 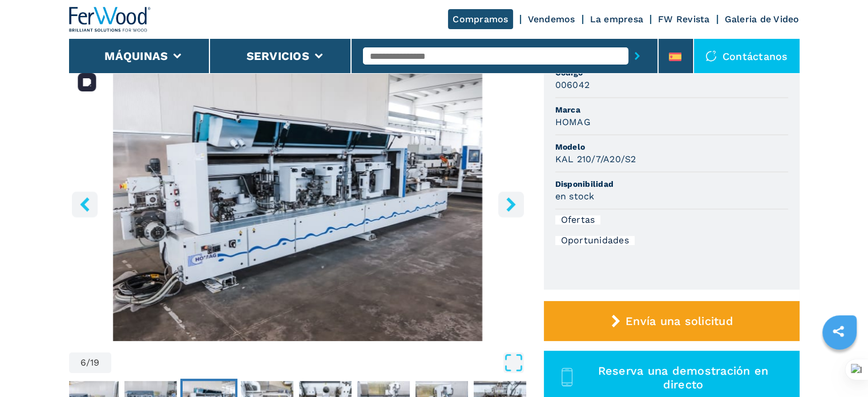 I want to click on img: Canteadora Unilateral HOMAG KAL 210/7/A20/S2, so click(x=298, y=203).